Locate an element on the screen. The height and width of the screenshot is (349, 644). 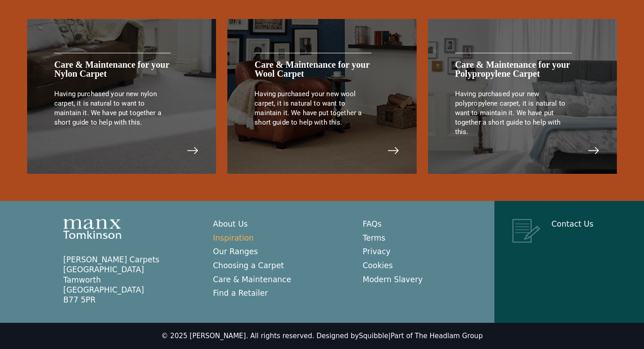
a: Choosing a Carpet is located at coordinates (248, 266).